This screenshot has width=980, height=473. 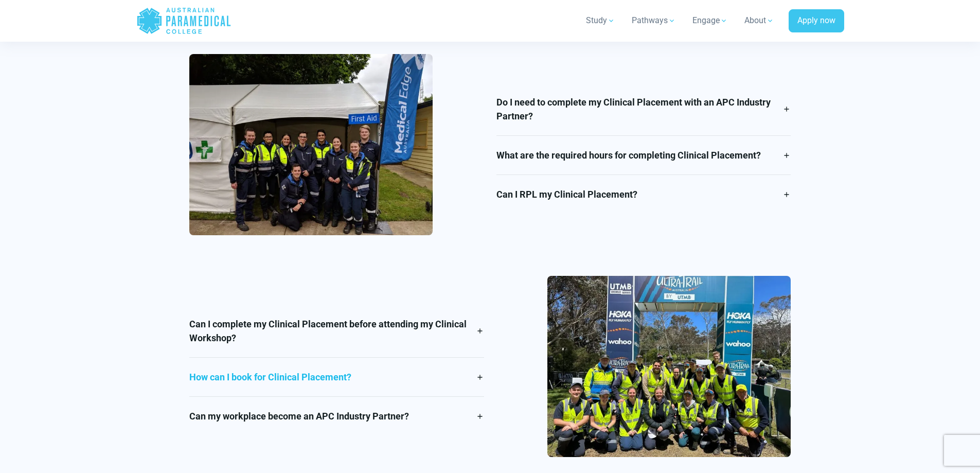 I want to click on a: Apply now, so click(x=816, y=21).